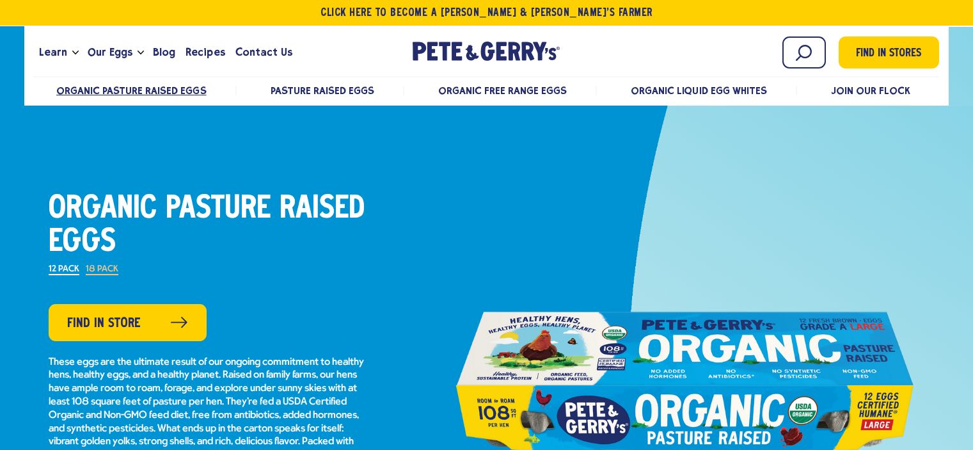 The image size is (973, 450). What do you see at coordinates (264, 52) in the screenshot?
I see `a: Contact Us` at bounding box center [264, 52].